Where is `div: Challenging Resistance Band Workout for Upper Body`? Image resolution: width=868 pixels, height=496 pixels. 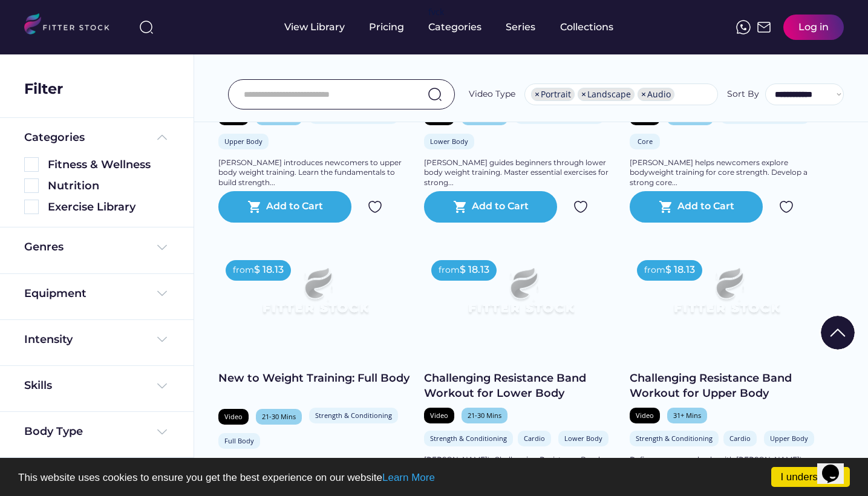
div: Challenging Resistance Band Workout for Upper Body is located at coordinates (726, 386).